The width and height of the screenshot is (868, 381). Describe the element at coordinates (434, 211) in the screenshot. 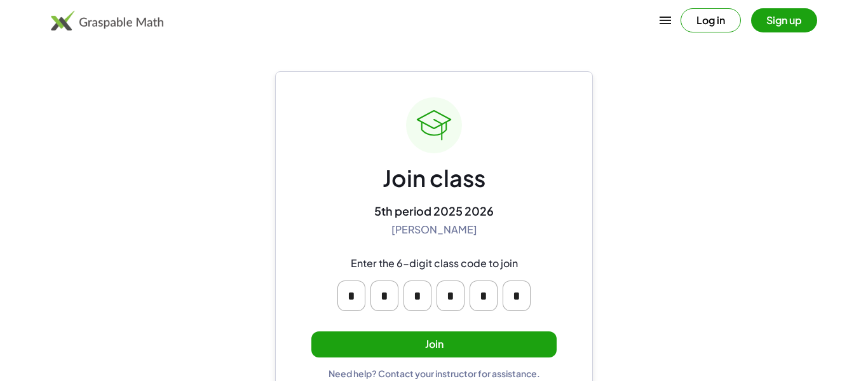

I see `div: 5th period 2025 2026` at that location.